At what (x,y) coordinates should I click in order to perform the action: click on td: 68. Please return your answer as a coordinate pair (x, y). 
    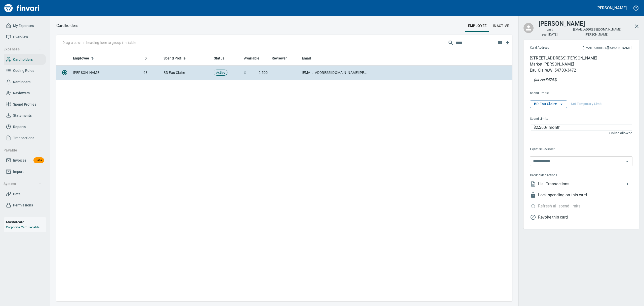
    Looking at the image, I should click on (151, 72).